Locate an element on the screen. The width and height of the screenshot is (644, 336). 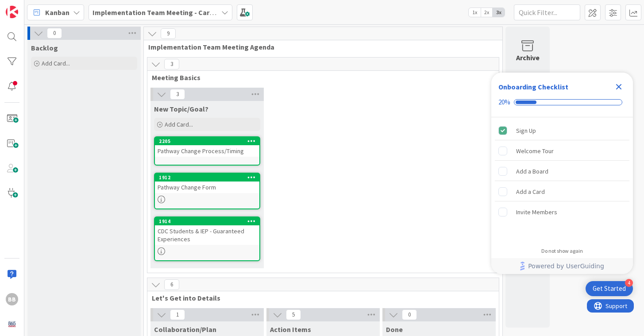
div: Invite Members is located at coordinates (537, 212).